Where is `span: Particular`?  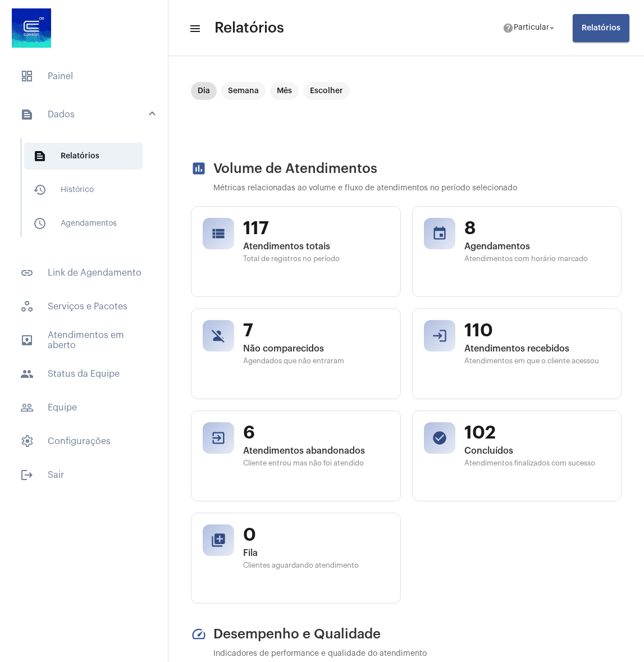
span: Particular is located at coordinates (531, 28).